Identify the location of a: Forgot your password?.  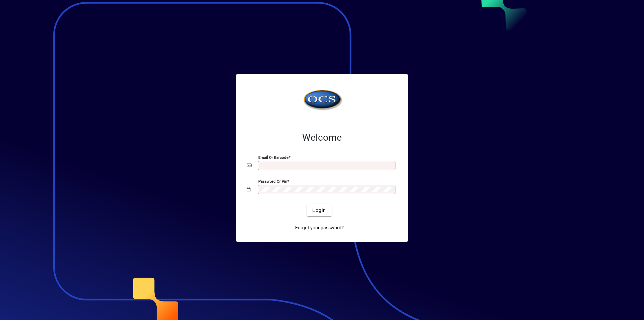
(319, 228).